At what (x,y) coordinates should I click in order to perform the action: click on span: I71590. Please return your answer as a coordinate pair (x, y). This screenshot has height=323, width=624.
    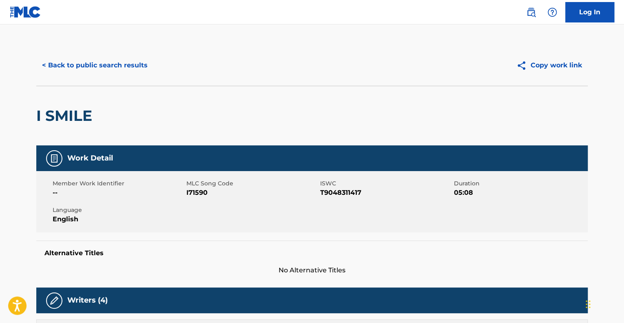
    Looking at the image, I should click on (252, 192).